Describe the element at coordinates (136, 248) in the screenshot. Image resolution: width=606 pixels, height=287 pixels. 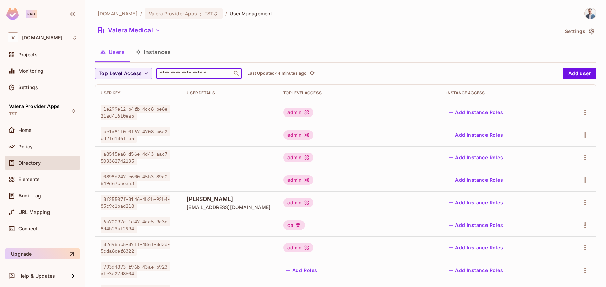
I see `span: 82d98ac5-87ff-486f-8d3d-5cda8cef6322` at that location.